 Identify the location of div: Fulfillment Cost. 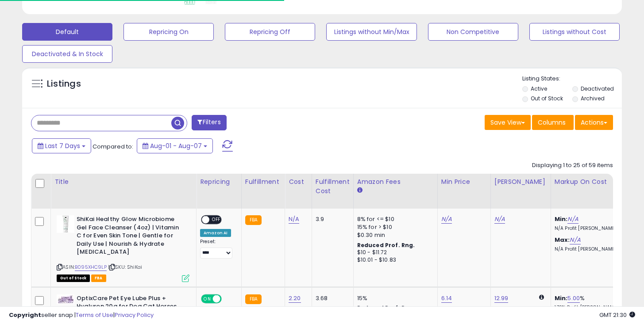
(332, 186).